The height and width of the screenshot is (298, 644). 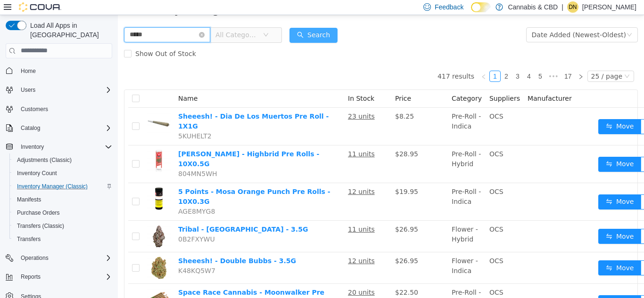 What do you see at coordinates (243, 84) in the screenshot?
I see `span: In Stock` at bounding box center [243, 84].